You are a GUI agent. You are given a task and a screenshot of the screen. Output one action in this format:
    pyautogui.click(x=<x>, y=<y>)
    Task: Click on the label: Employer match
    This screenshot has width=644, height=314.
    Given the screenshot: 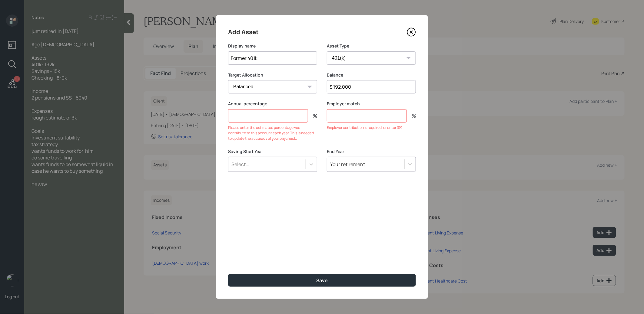 What is the action you would take?
    pyautogui.click(x=371, y=104)
    